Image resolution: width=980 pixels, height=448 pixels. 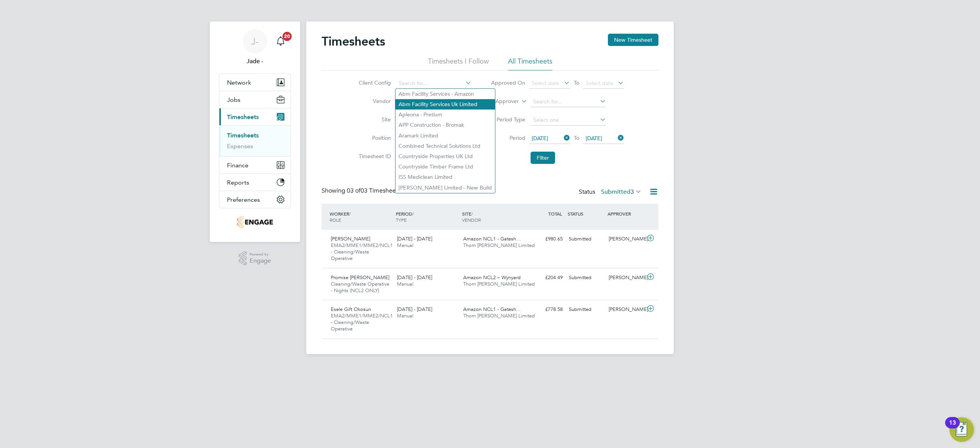 I want to click on label: Period, so click(x=508, y=138).